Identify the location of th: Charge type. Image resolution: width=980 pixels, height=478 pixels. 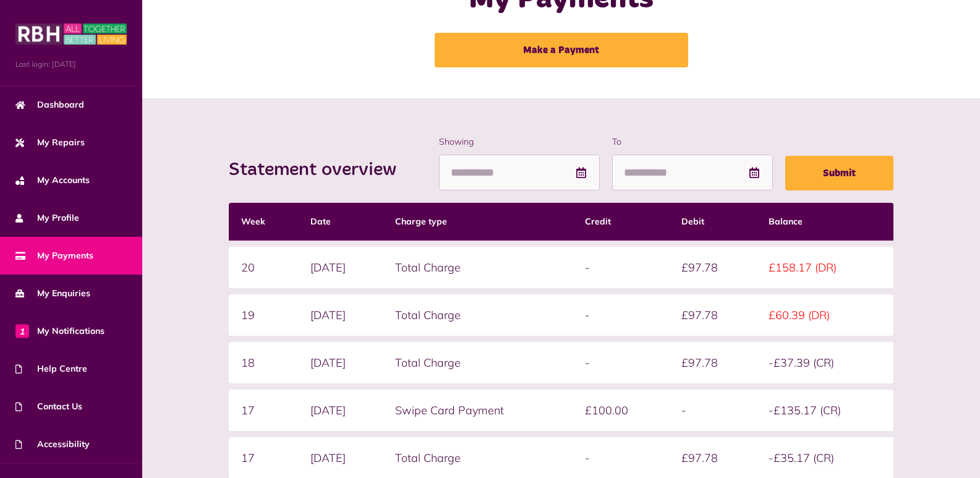
(477, 221).